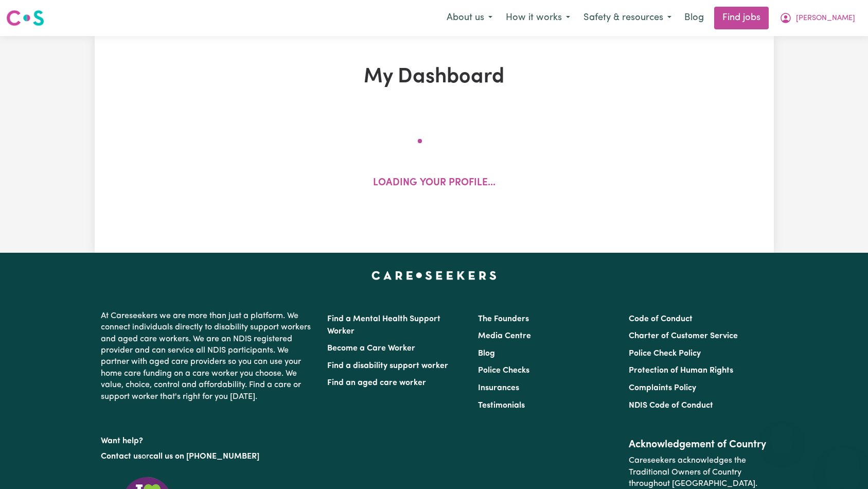  I want to click on p: or, so click(208, 456).